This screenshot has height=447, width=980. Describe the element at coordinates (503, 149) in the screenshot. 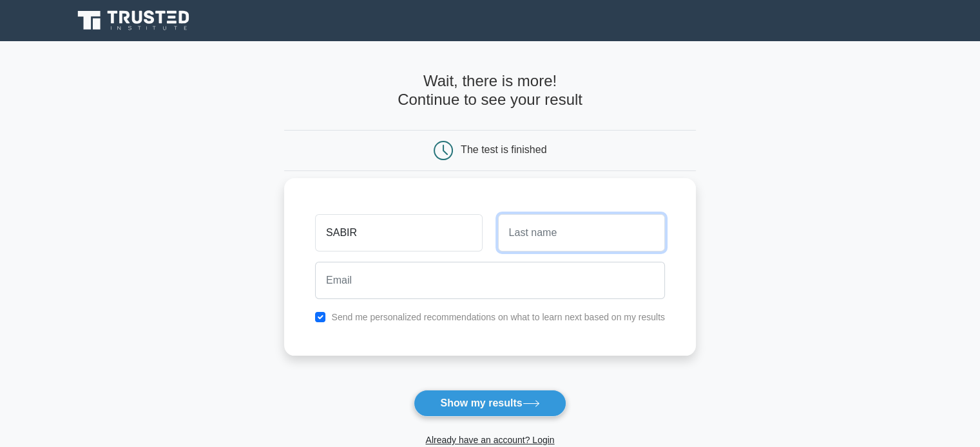

I see `div: The test is finished` at that location.